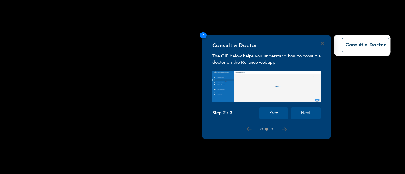 The image size is (405, 174). Describe the element at coordinates (305, 113) in the screenshot. I see `button: Next` at that location.